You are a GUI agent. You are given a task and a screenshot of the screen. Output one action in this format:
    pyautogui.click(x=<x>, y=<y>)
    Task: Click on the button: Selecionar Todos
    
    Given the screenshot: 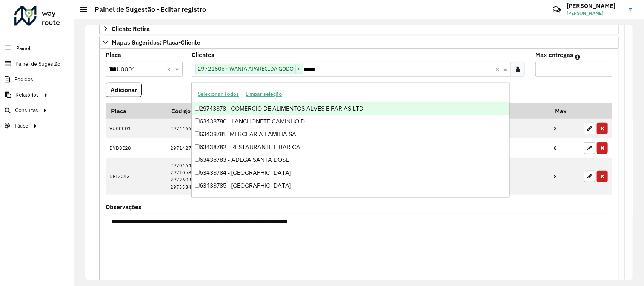 What is the action you would take?
    pyautogui.click(x=218, y=94)
    